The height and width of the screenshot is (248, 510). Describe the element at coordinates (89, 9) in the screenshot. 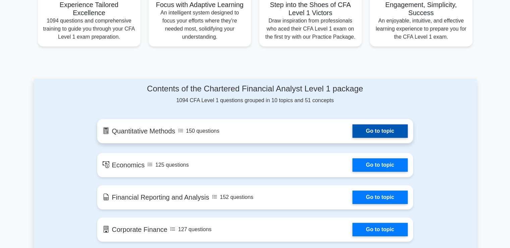

I see `h5: Experience Tailored Excellence` at that location.